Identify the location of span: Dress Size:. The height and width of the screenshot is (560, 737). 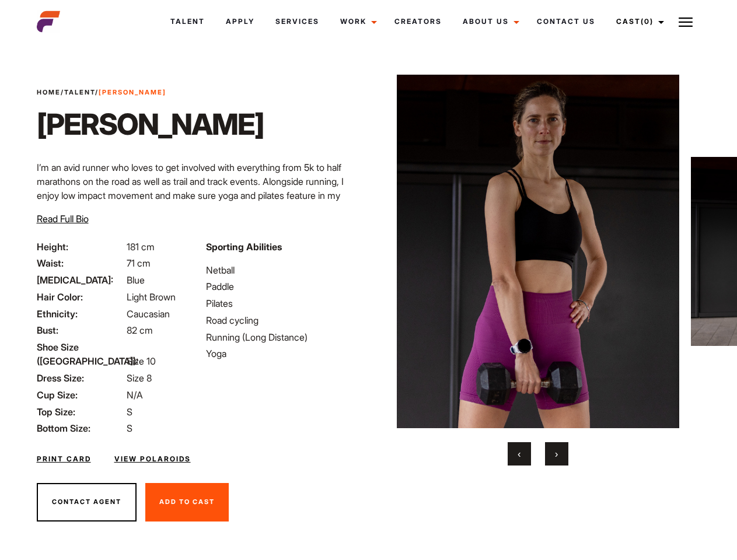
(81, 378).